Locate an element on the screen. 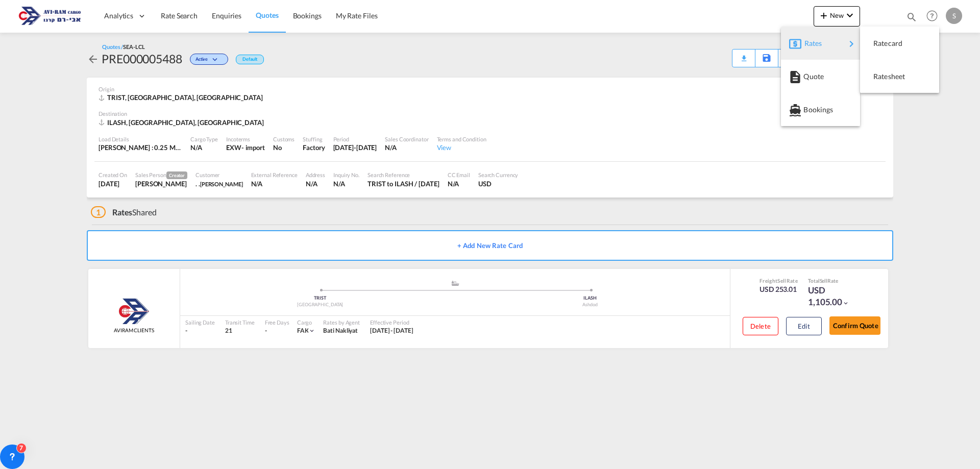 The image size is (980, 469). span: Quote is located at coordinates (809, 77).